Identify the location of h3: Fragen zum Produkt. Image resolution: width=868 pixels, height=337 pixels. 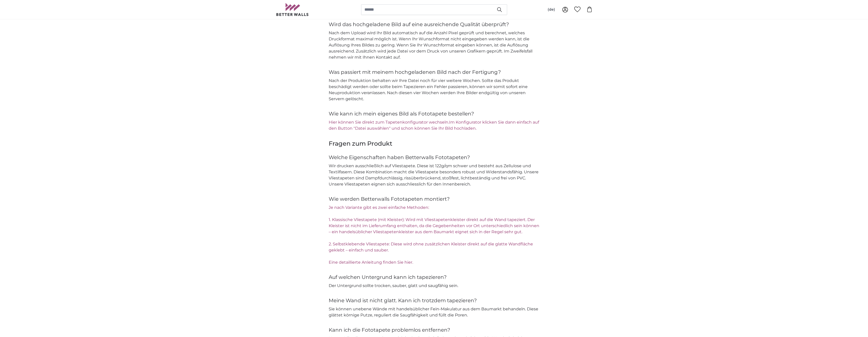
(434, 144).